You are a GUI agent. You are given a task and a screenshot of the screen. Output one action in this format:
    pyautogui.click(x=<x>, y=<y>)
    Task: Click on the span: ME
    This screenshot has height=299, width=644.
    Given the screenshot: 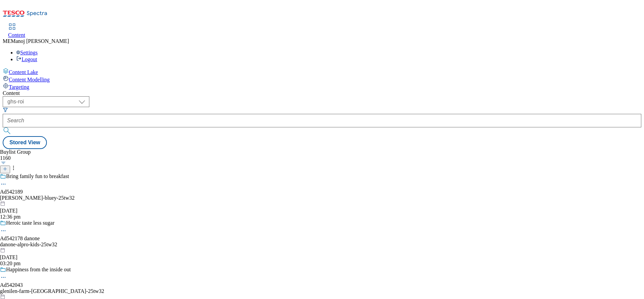 What is the action you would take?
    pyautogui.click(x=7, y=41)
    